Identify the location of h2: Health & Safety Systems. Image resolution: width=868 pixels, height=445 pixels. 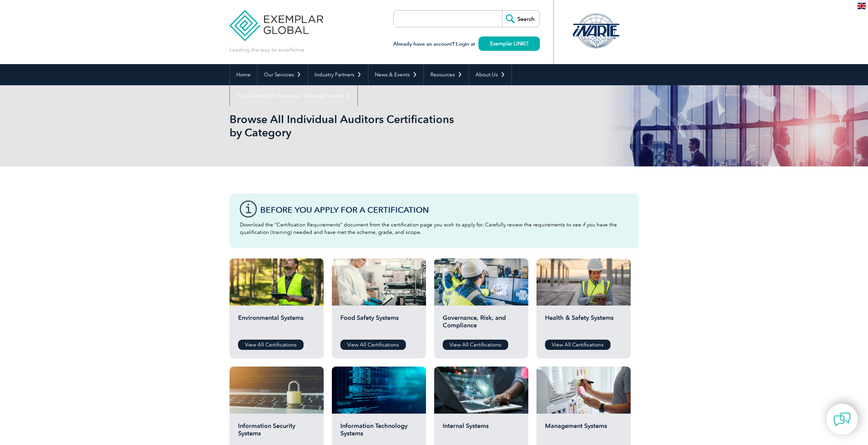
(584, 324).